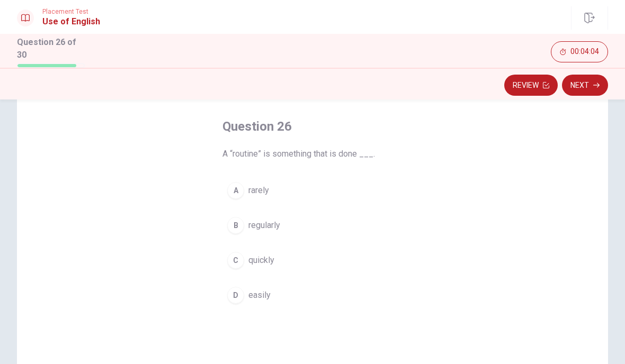  I want to click on span: quickly, so click(261, 261).